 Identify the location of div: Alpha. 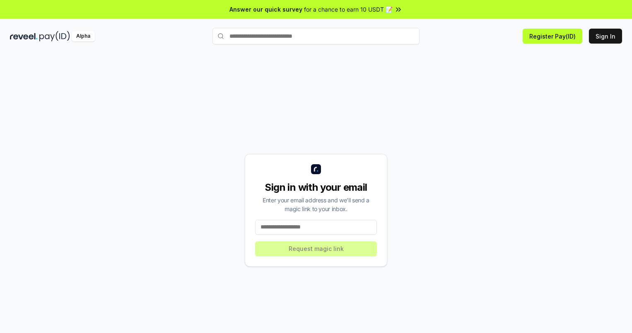
(83, 36).